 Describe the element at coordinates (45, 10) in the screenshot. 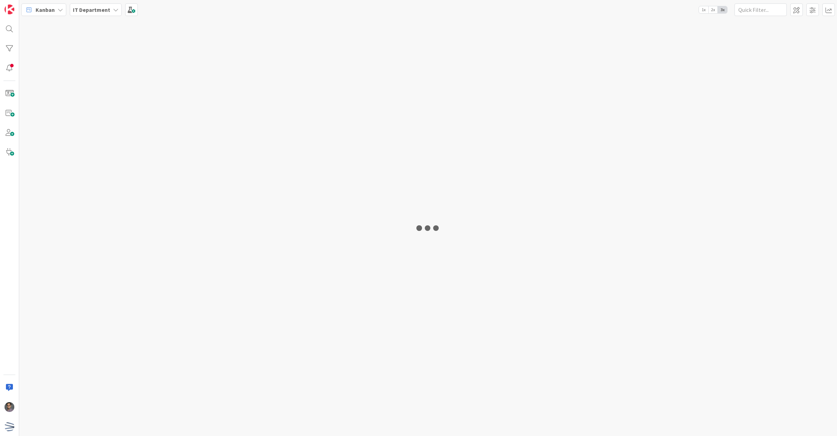

I see `span: Kanban` at that location.